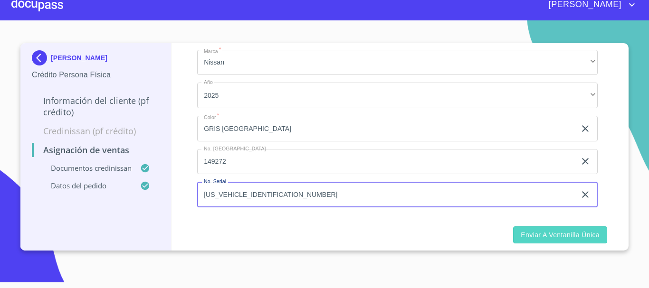 The height and width of the screenshot is (288, 649). What do you see at coordinates (95, 150) in the screenshot?
I see `p: Asignación de Ventas` at bounding box center [95, 150].